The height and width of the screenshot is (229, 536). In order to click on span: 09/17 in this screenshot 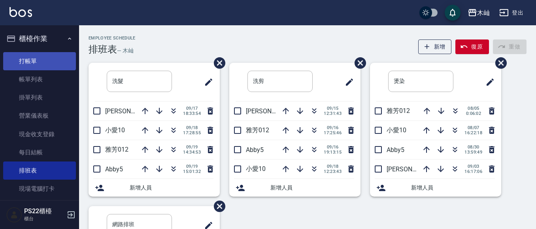, I will do `click(192, 108)`.